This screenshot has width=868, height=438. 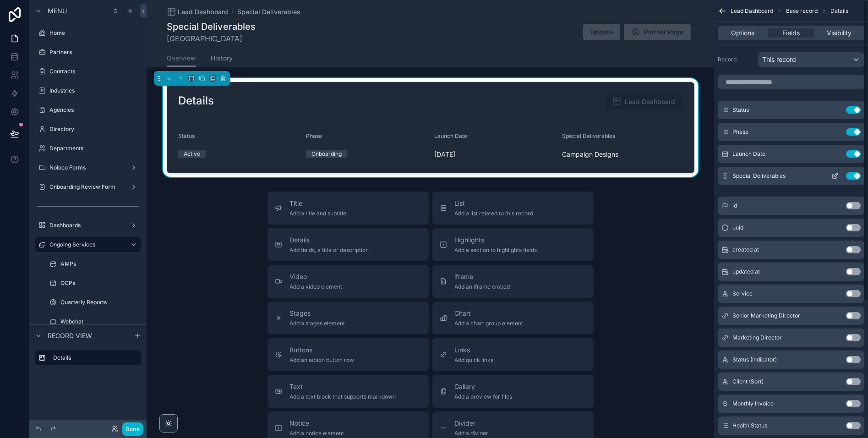 What do you see at coordinates (811, 60) in the screenshot?
I see `button: This record` at bounding box center [811, 60].